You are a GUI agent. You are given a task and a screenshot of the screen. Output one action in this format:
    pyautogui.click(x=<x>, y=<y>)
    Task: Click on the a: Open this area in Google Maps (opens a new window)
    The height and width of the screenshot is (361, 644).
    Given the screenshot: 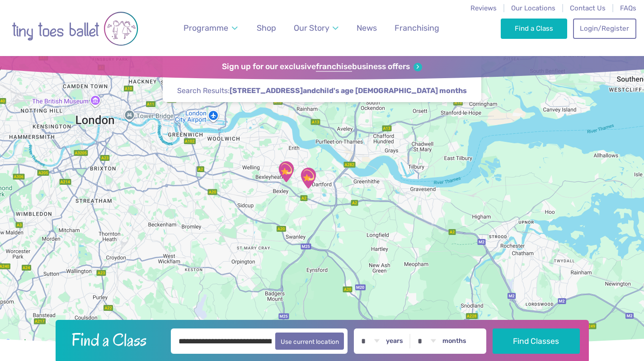 What is the action you would take?
    pyautogui.click(x=17, y=343)
    